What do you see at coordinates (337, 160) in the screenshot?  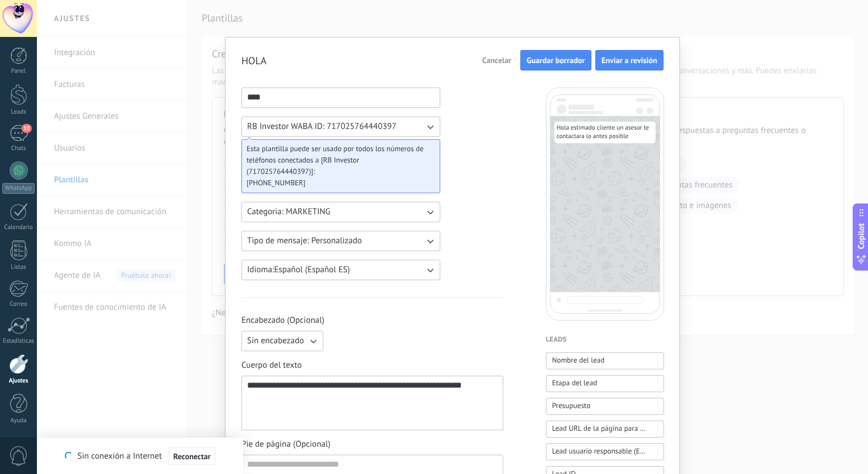 I see `span: Esta plantilla puede ser usado por todos los números de teléfonos conectados a [RB Investor (7170...` at bounding box center [337, 160].